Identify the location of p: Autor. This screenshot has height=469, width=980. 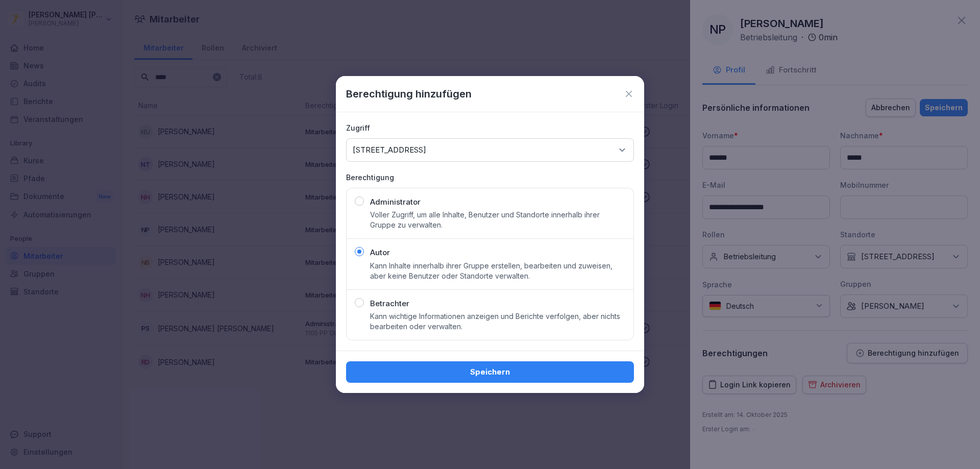
(380, 253).